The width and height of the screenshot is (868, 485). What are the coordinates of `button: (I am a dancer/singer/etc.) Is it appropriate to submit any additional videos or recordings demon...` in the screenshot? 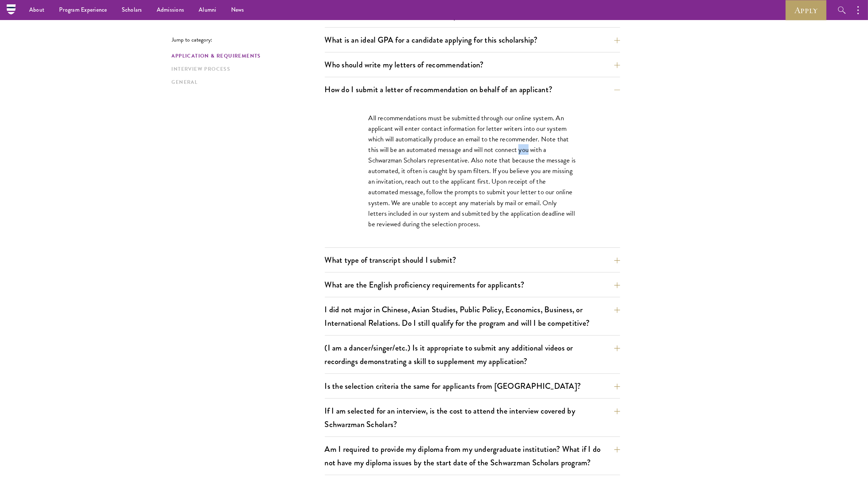 It's located at (472, 355).